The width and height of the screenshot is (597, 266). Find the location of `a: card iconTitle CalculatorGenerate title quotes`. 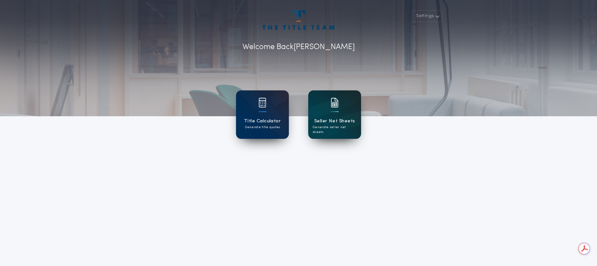

a: card iconTitle CalculatorGenerate title quotes is located at coordinates (262, 114).